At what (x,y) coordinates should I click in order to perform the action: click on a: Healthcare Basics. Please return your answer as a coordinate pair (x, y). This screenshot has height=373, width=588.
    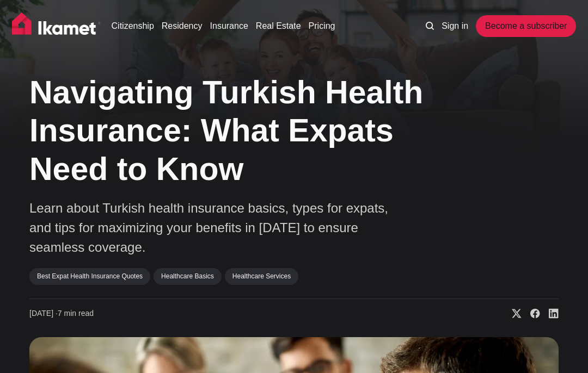
    Looking at the image, I should click on (187, 277).